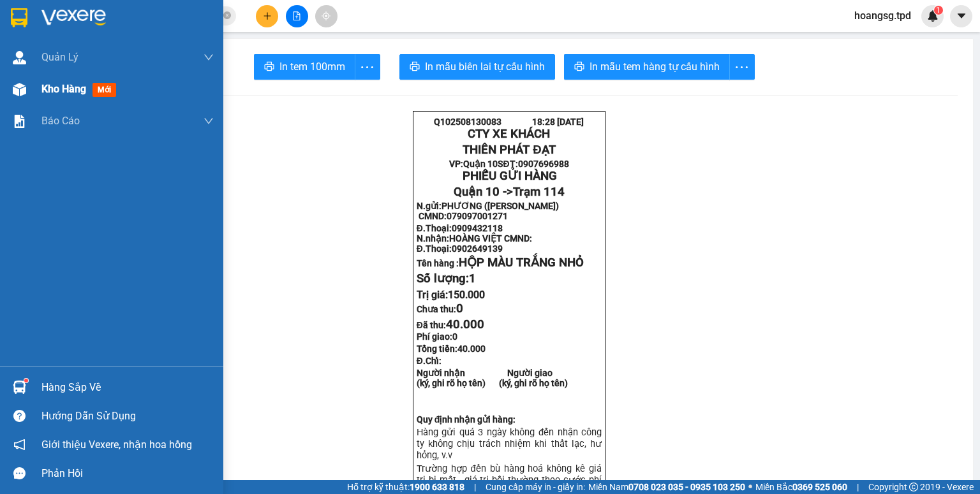  Describe the element at coordinates (60, 57) in the screenshot. I see `span: Quản Lý` at that location.